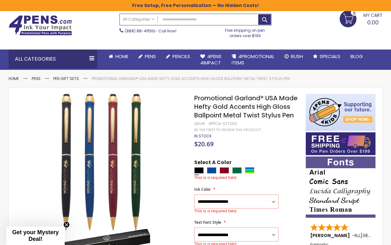  I want to click on div: Free shipping on pen orders over $199, so click(245, 32).